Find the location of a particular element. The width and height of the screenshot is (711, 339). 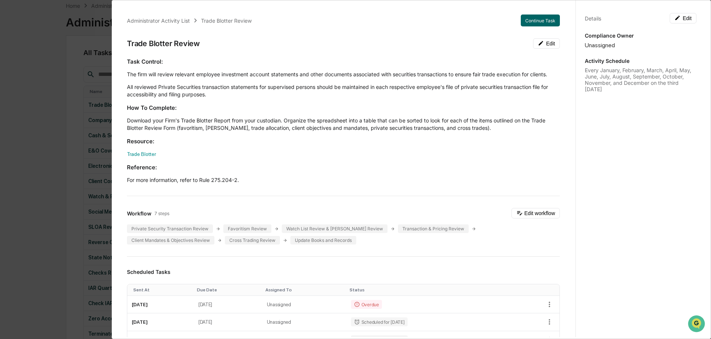

div: Favoritism Review is located at coordinates (247, 229).